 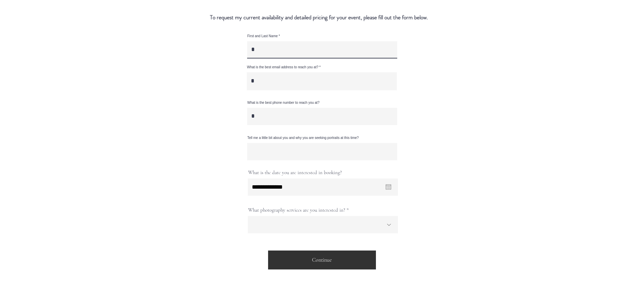 I want to click on button: Open calendar, so click(x=388, y=187).